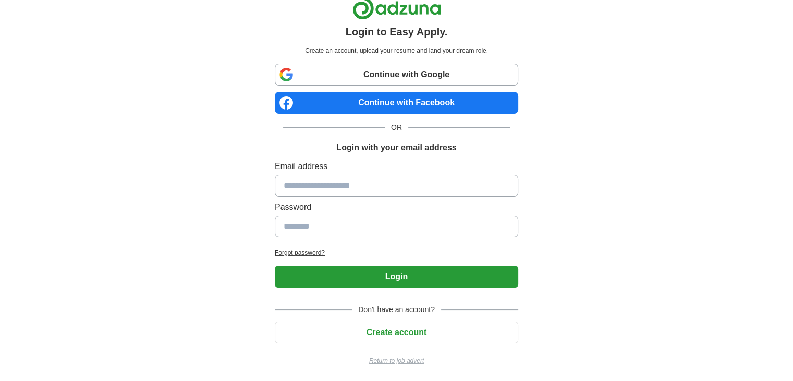 The height and width of the screenshot is (381, 793). What do you see at coordinates (396, 252) in the screenshot?
I see `h2: Forgot password?` at bounding box center [396, 252].